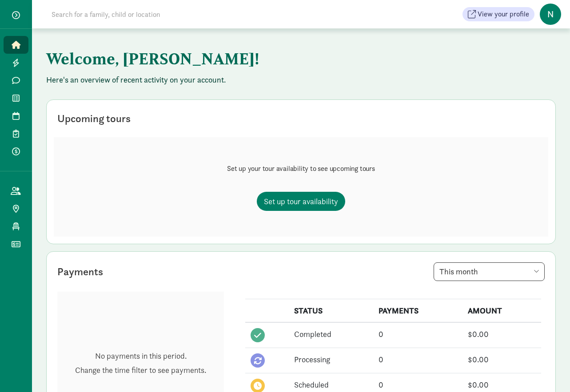 The height and width of the screenshot is (392, 570). I want to click on p: Change the time filter to see payments., so click(141, 370).